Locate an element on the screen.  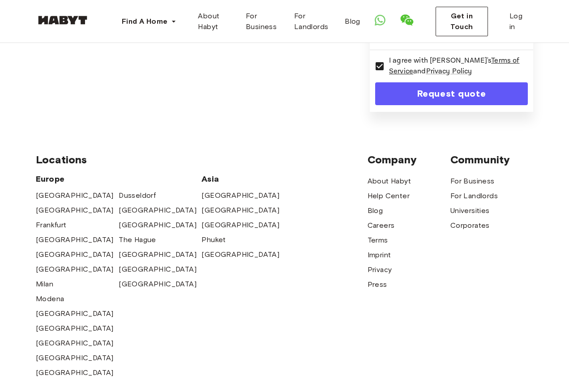
a: Phuket is located at coordinates (213, 240).